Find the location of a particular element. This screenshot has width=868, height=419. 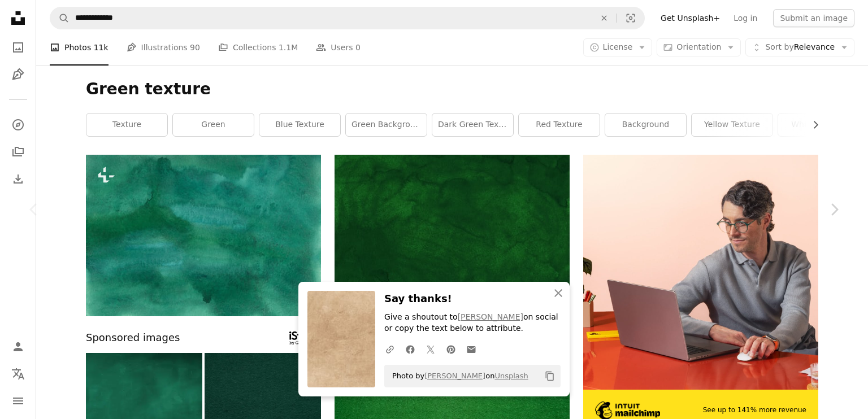

a: background is located at coordinates (645, 125).